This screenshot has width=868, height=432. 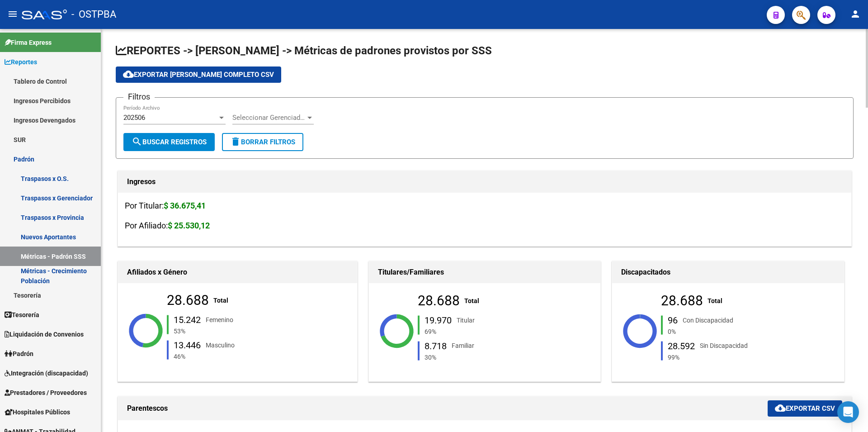 I want to click on span: Buscar Registros, so click(x=169, y=142).